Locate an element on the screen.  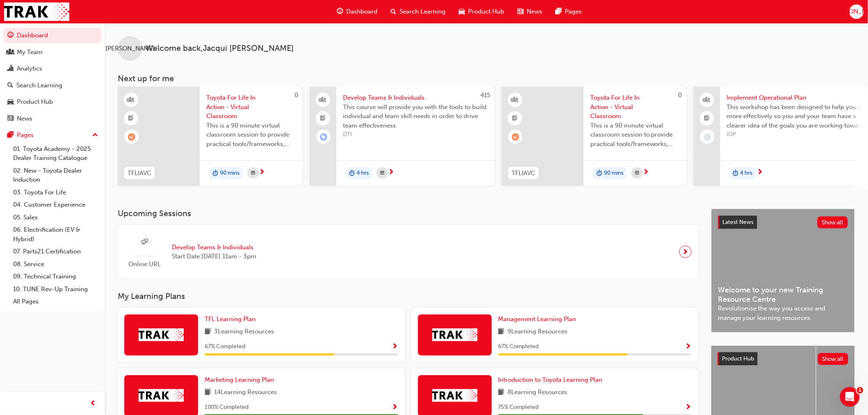
span: sessionType_ONLINE_URL-icon is located at coordinates (145, 242).